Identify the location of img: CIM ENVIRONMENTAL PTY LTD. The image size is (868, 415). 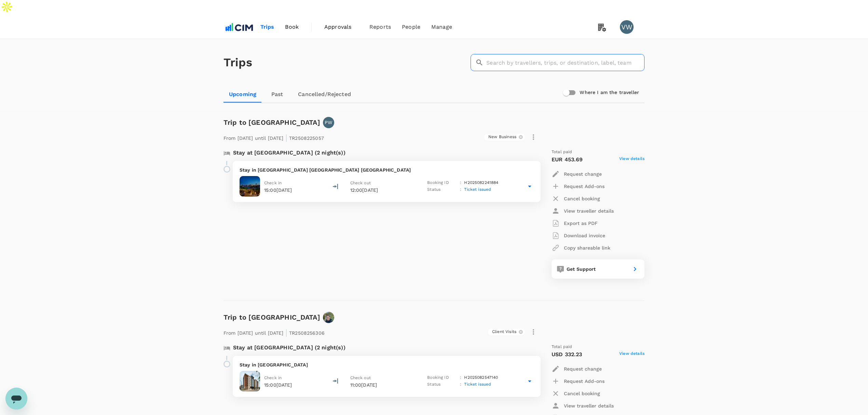
(239, 27).